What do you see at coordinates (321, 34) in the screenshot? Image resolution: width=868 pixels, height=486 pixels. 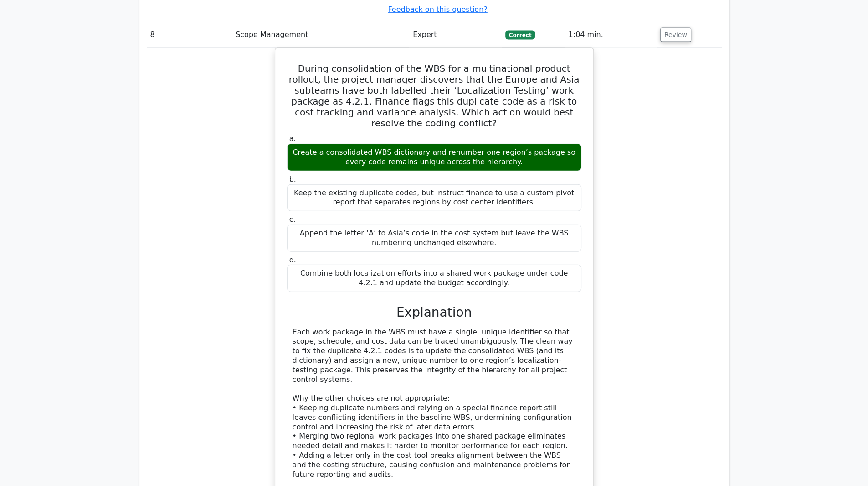 I see `td: Scope Management` at bounding box center [321, 34].